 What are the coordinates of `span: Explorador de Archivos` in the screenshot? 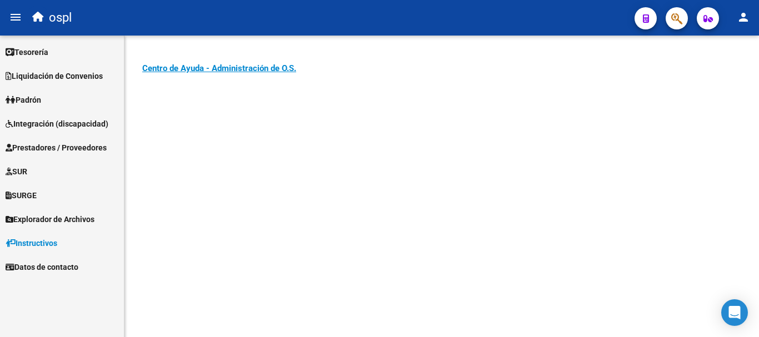 It's located at (50, 219).